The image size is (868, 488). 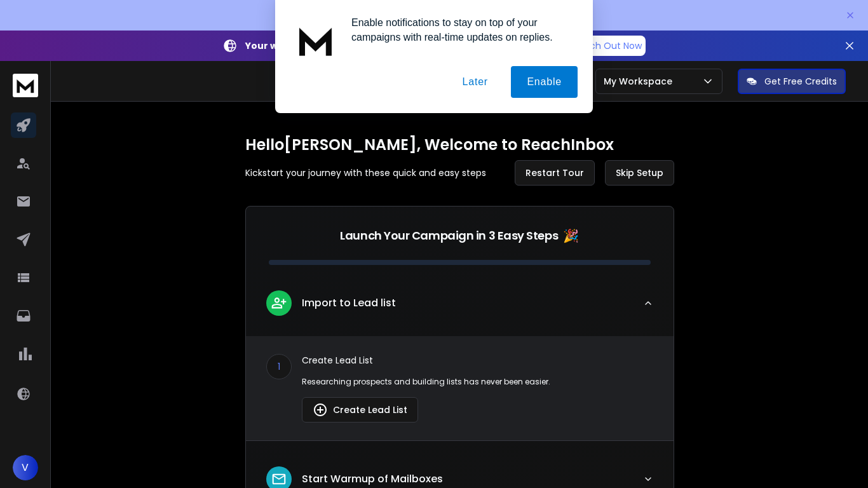 I want to click on p: Launch Your Campaign in 3 Easy Steps, so click(x=449, y=236).